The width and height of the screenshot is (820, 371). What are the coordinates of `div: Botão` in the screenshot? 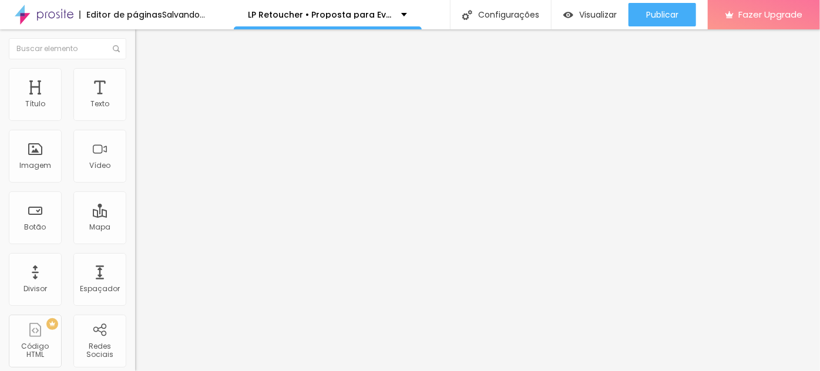 It's located at (35, 227).